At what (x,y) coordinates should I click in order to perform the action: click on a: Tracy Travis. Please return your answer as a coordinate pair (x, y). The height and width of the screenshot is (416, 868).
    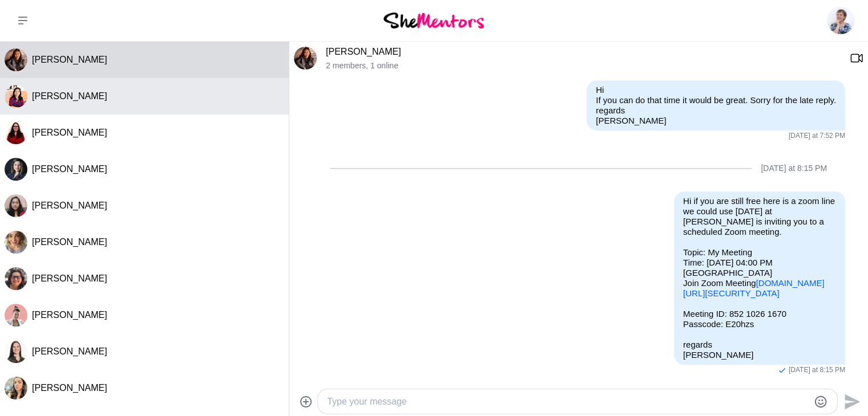
    Looking at the image, I should click on (841, 21).